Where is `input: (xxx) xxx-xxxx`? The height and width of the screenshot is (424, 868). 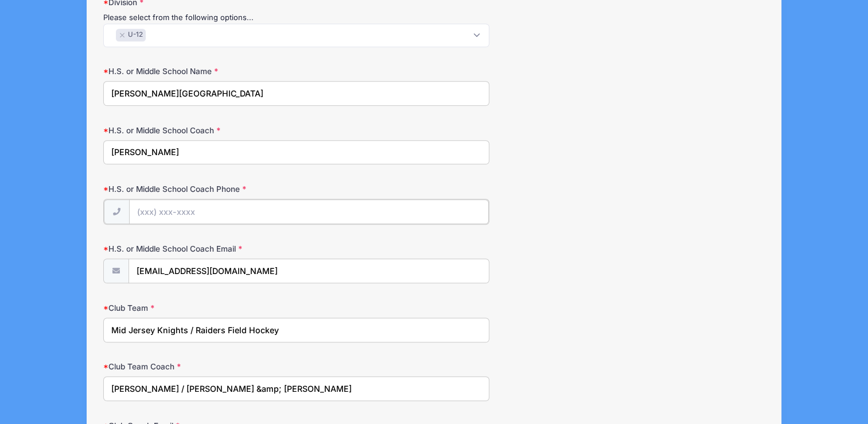 input: (xxx) xxx-xxxx is located at coordinates (309, 211).